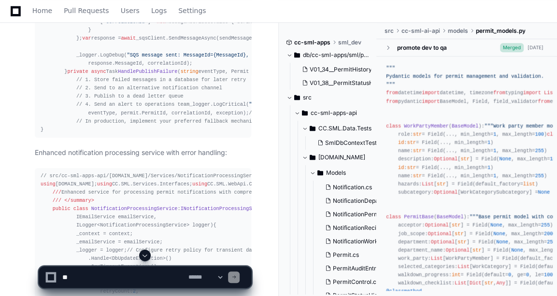 The image size is (557, 296). What do you see at coordinates (343, 128) in the screenshot?
I see `button: CC.SML.Data.Tests` at bounding box center [343, 128].